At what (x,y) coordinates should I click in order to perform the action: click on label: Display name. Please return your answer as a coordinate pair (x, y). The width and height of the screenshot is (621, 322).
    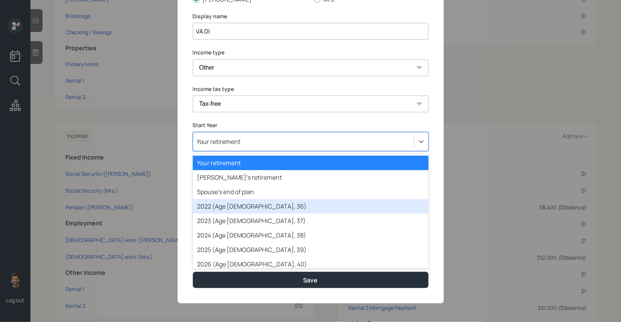
    Looking at the image, I should click on (311, 16).